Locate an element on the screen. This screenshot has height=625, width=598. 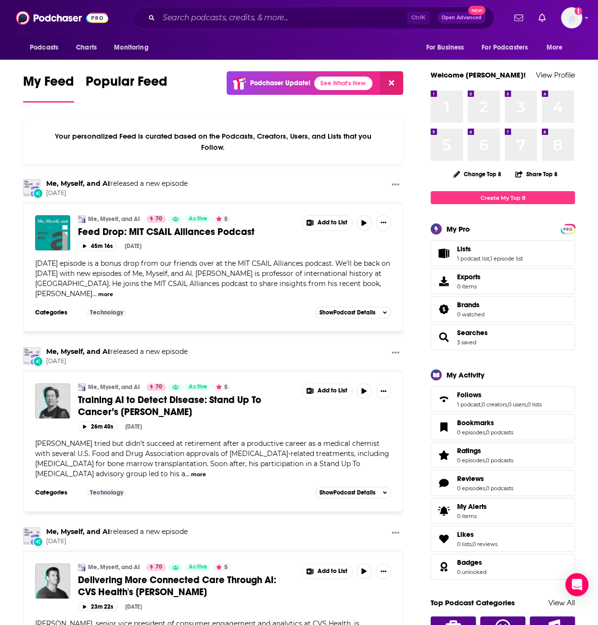
a: Top Podcast Categories is located at coordinates (473, 602).